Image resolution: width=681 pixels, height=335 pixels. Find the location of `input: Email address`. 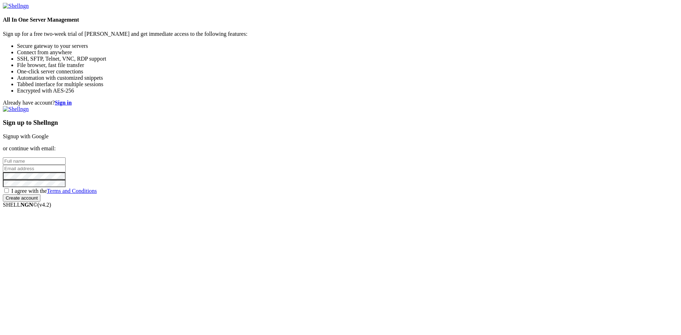

input: Email address is located at coordinates (34, 168).